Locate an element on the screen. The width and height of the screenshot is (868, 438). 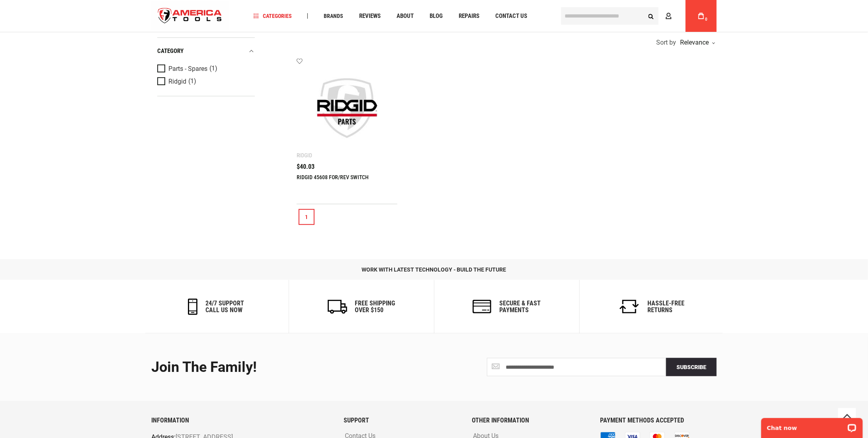
a: Parts - Spares (1) is located at coordinates (205, 69).